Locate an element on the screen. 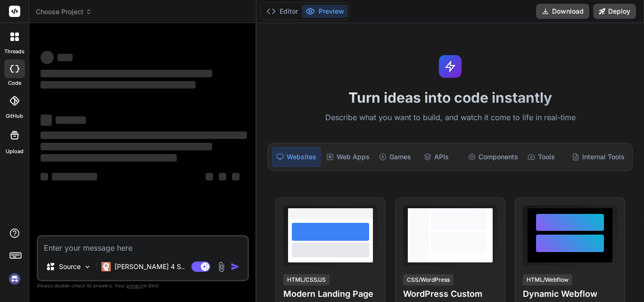 The width and height of the screenshot is (644, 302). h1: Turn ideas into code instantly is located at coordinates (450, 98).